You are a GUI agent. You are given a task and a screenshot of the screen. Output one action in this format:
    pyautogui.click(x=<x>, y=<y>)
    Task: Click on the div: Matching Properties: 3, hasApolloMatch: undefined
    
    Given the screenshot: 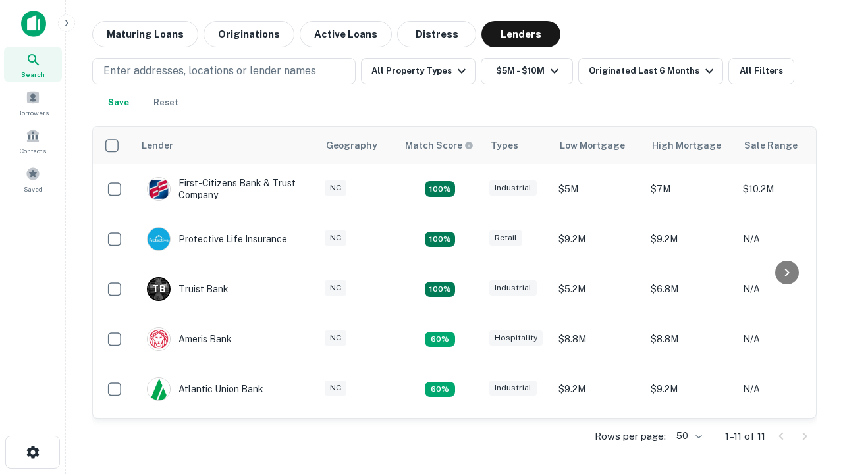 What is the action you would take?
    pyautogui.click(x=440, y=290)
    